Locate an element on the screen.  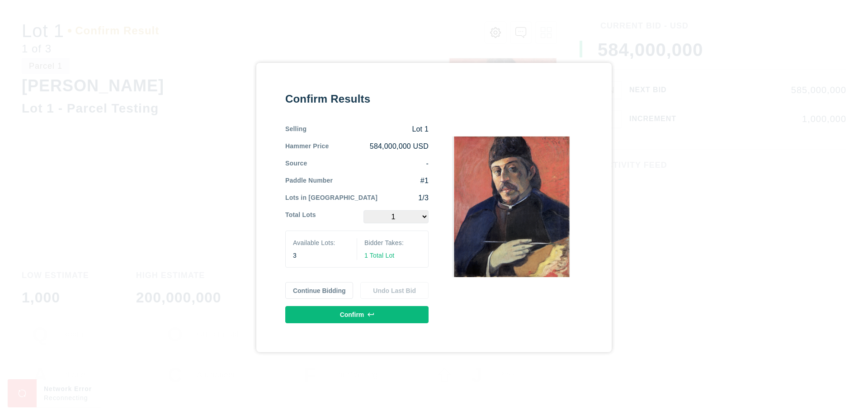
div: 1/3 is located at coordinates (403, 198).